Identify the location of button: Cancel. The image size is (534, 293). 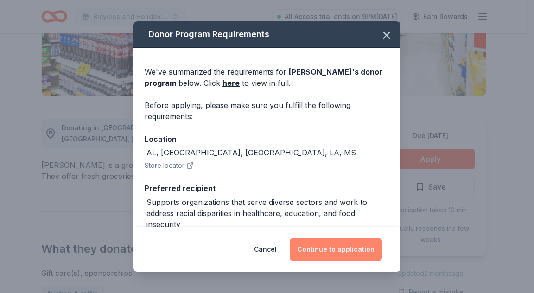
(265, 249).